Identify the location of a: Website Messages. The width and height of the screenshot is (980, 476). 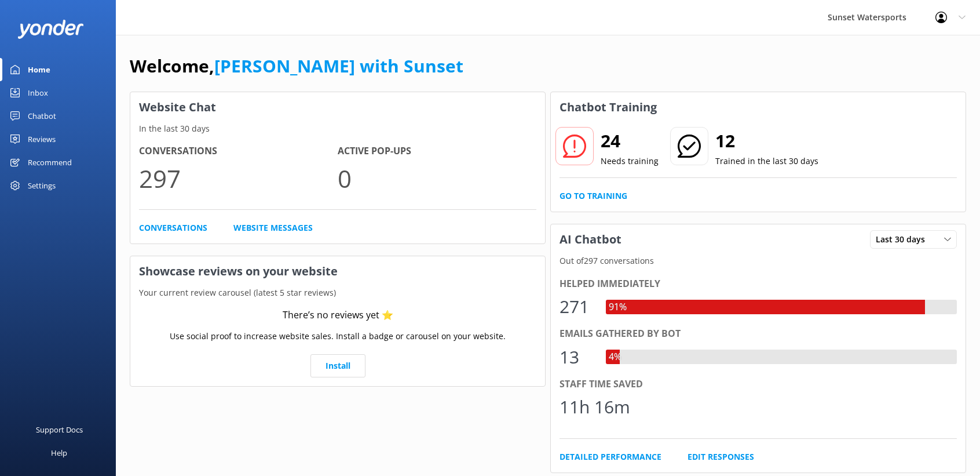
(273, 228).